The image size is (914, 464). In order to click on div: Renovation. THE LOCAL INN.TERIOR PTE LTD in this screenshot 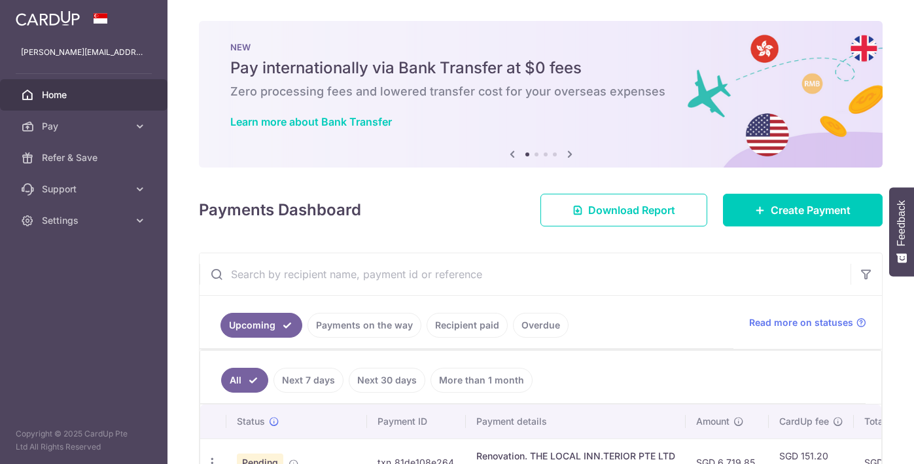, I will do `click(576, 456)`.